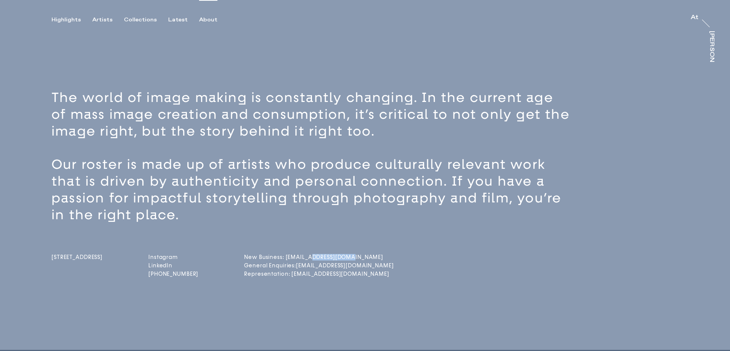 The width and height of the screenshot is (730, 351). I want to click on button: Highlights, so click(72, 20).